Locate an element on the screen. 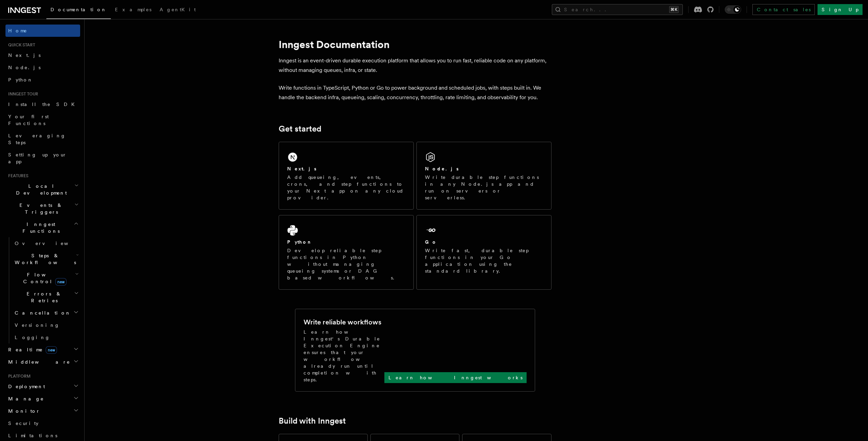 Image resolution: width=868 pixels, height=441 pixels. p: Develop reliable step functions in Python without managing queueing systems or DAG based workflows. is located at coordinates (346, 264).